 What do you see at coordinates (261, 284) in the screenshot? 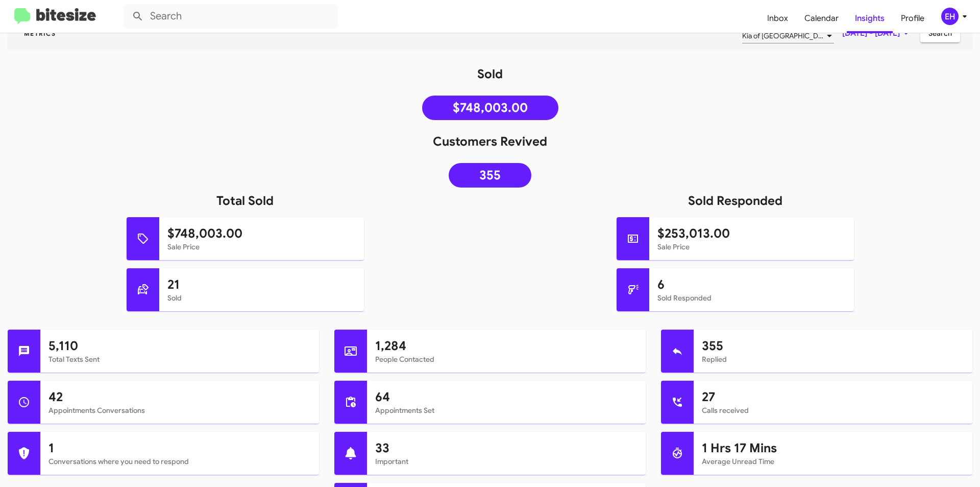
I see `h1: 21` at bounding box center [261, 284].